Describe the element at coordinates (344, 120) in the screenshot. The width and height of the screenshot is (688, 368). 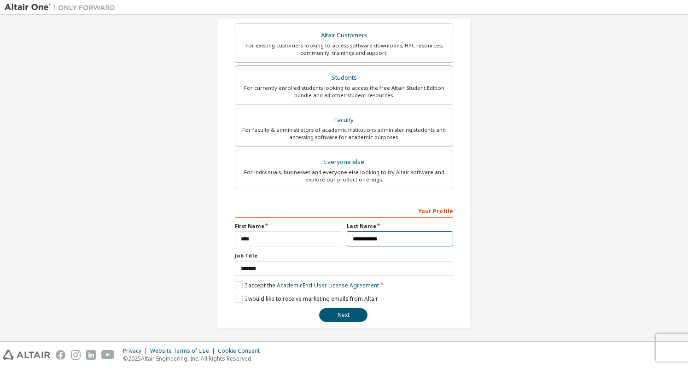
I see `div: Faculty` at that location.